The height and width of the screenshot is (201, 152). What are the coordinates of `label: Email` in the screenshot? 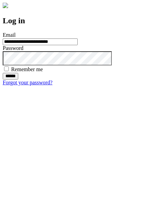 It's located at (9, 35).